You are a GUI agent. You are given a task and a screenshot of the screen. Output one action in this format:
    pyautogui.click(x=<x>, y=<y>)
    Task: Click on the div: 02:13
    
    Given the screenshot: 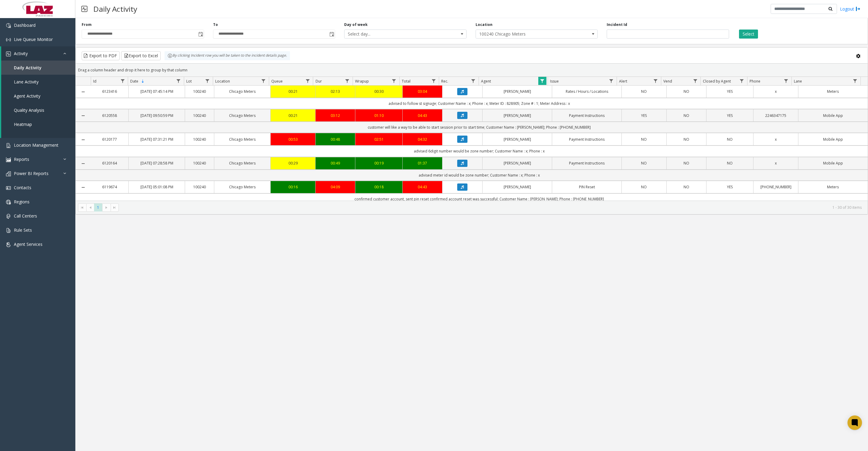 What is the action you would take?
    pyautogui.click(x=335, y=91)
    